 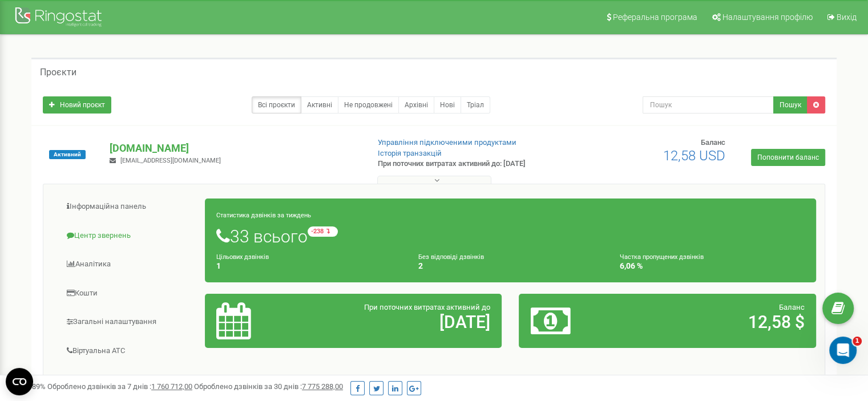 What do you see at coordinates (788, 158) in the screenshot?
I see `a: Поповнити баланс` at bounding box center [788, 158].